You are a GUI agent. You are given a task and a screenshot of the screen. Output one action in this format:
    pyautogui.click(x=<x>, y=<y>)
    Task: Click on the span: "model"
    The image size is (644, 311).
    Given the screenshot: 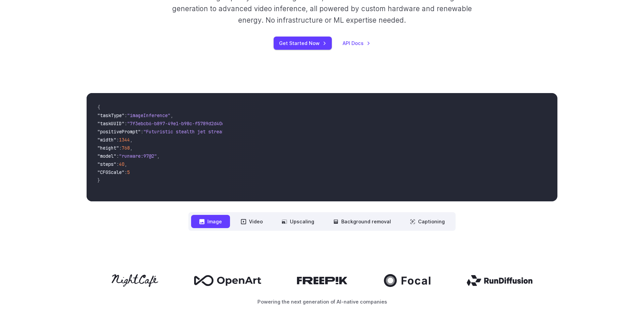 What is the action you would take?
    pyautogui.click(x=107, y=156)
    